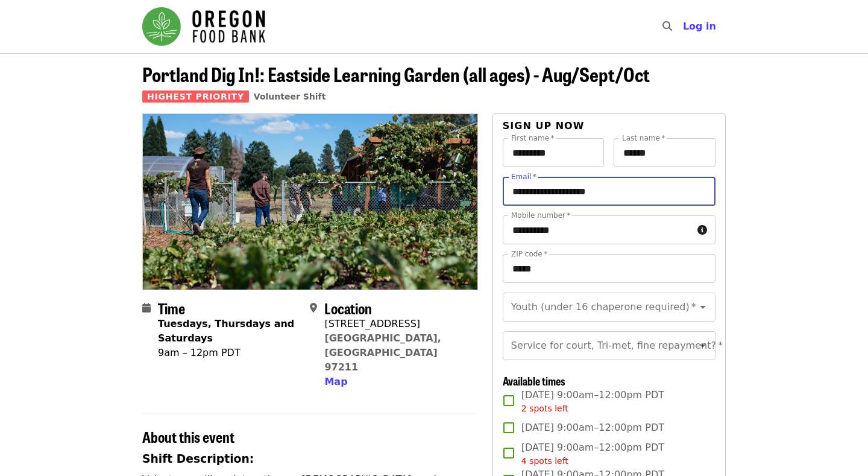 This screenshot has height=476, width=868. Describe the element at coordinates (597, 230) in the screenshot. I see `input: Mobile number` at that location.